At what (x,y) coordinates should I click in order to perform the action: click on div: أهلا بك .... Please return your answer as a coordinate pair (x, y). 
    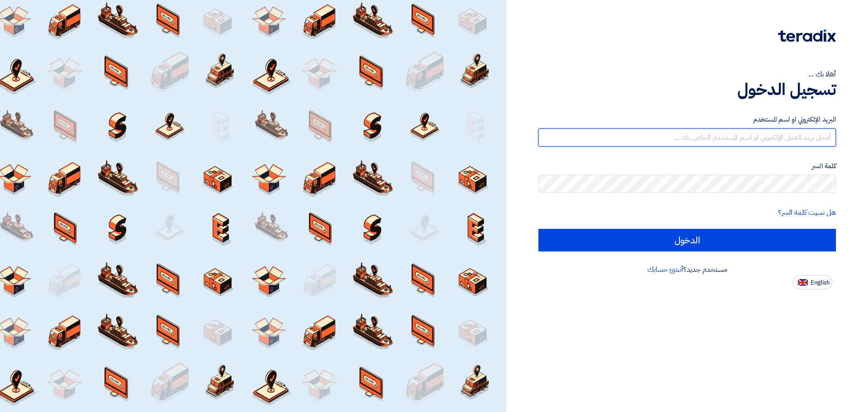
    Looking at the image, I should click on (687, 74).